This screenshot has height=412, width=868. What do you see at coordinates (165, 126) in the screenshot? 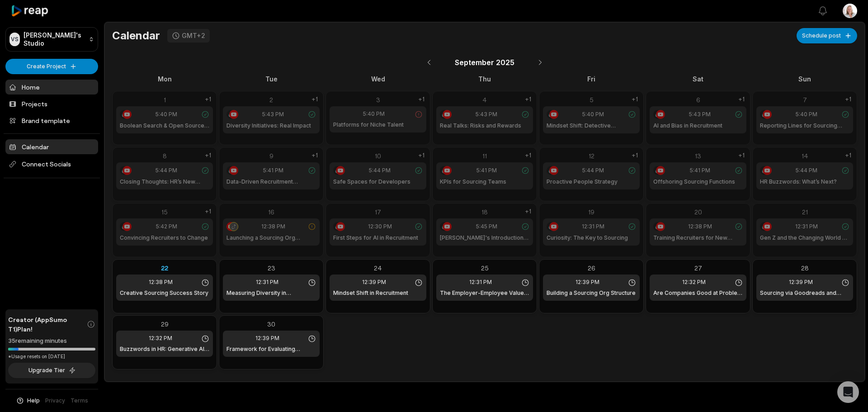
I see `h1: Boolean Search & Open Source Tactics` at bounding box center [165, 126].